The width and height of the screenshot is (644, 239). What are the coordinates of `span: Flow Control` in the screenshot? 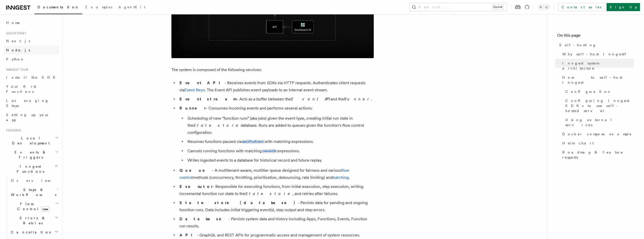 It's located at (32, 206).